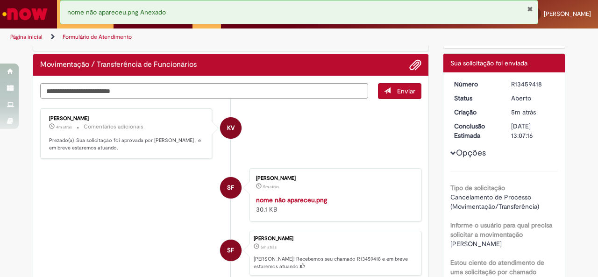 The width and height of the screenshot is (598, 277). I want to click on b: Estou ciente do atendimento de uma solicitação por chamado, so click(497, 267).